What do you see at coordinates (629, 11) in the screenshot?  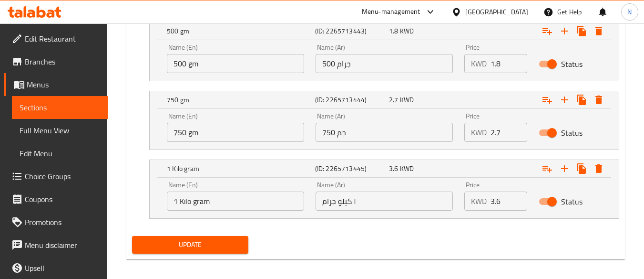 I see `span: N` at bounding box center [629, 11].